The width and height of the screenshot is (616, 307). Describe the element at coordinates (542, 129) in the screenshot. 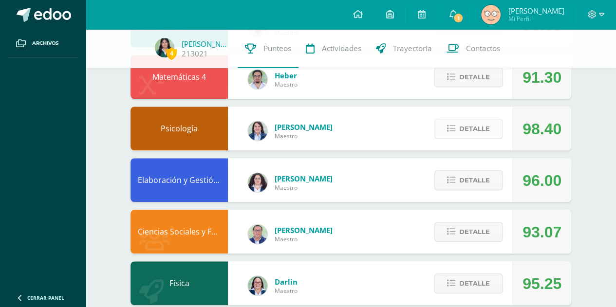

I see `div: 98.40` at that location.